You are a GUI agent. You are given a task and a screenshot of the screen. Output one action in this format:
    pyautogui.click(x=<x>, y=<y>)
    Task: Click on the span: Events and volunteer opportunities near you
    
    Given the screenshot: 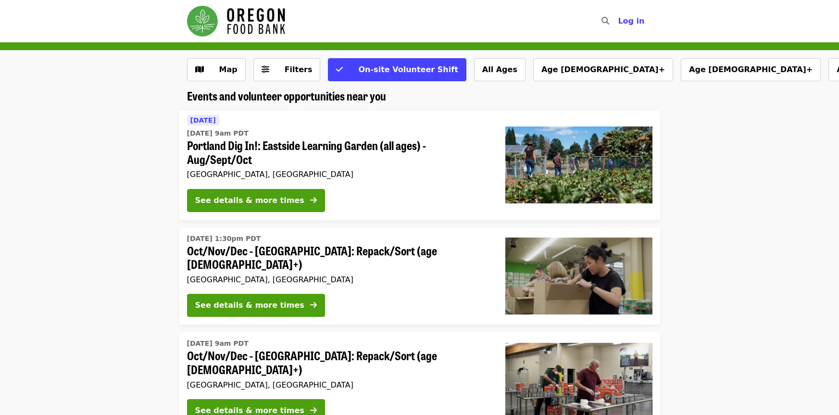 What is the action you would take?
    pyautogui.click(x=286, y=95)
    